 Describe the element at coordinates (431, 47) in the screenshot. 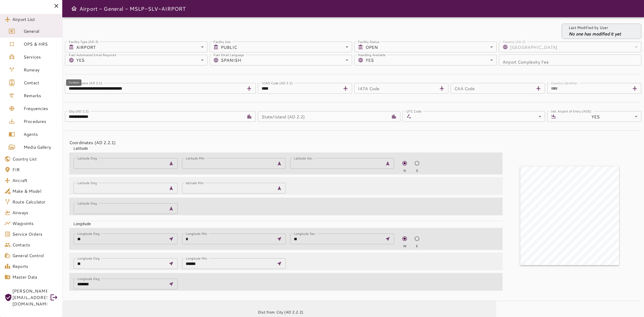

I see `div: OPEN` at that location.